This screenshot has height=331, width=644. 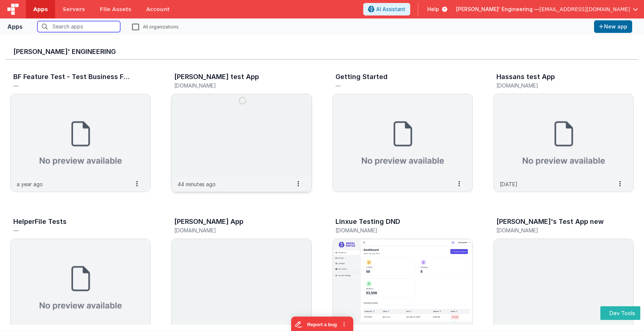 I want to click on button: New app, so click(x=613, y=27).